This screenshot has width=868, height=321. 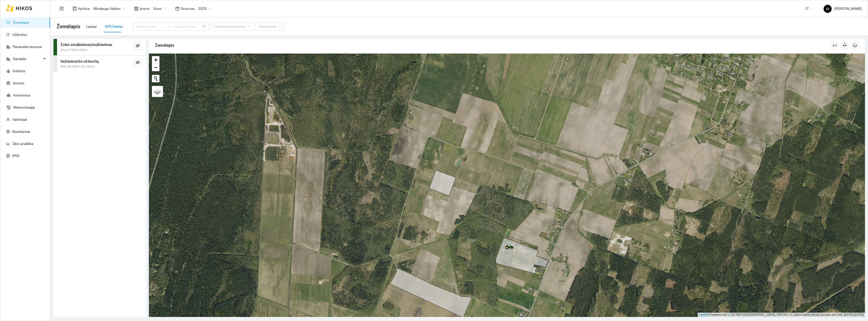 I want to click on span: swap-right, so click(x=169, y=27).